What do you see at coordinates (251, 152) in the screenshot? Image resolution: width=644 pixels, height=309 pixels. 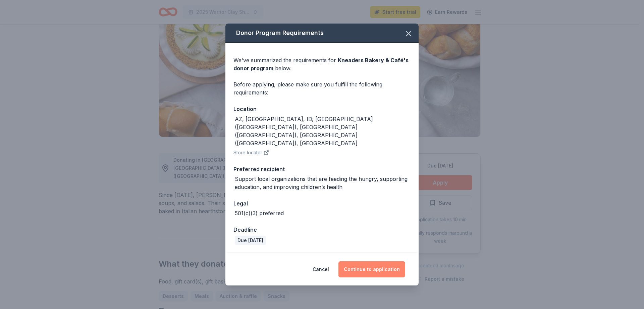 I see `button: Store locator` at bounding box center [251, 152].